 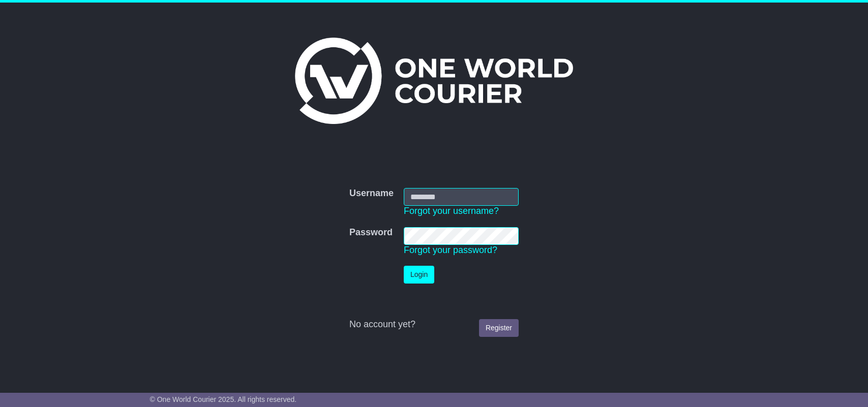 I want to click on a: Forgot your password?, so click(x=450, y=250).